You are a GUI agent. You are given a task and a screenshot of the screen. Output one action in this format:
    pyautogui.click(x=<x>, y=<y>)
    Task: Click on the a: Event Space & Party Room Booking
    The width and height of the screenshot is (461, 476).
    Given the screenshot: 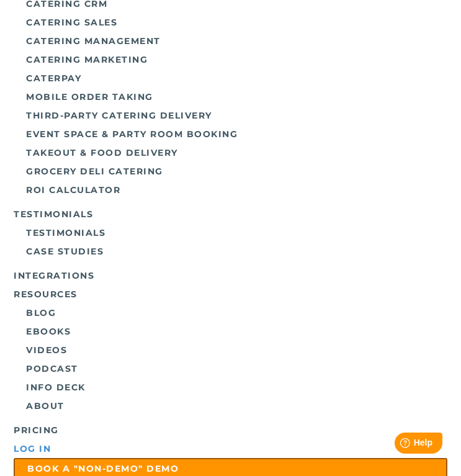 What is the action you would take?
    pyautogui.click(x=230, y=134)
    